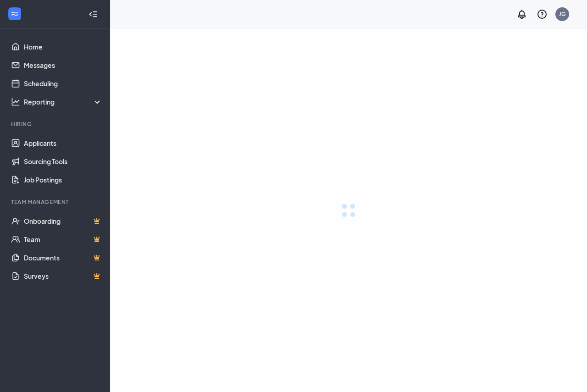  I want to click on a: SurveysCrown, so click(63, 276).